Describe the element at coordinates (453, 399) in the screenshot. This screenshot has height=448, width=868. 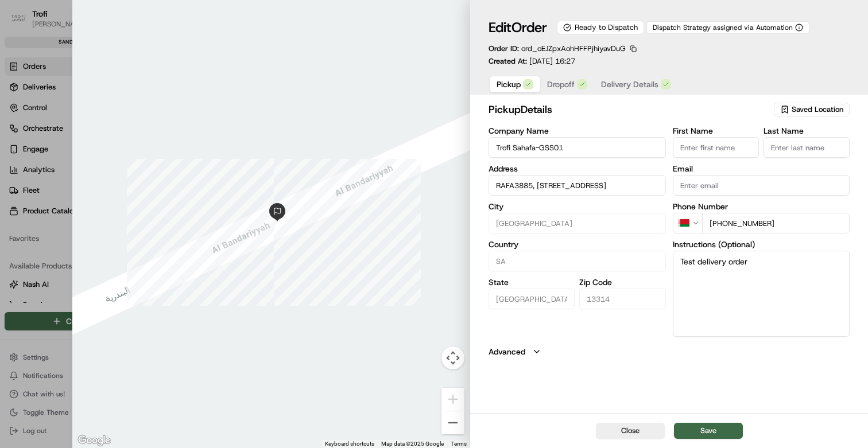
I see `button: Zoom in` at that location.